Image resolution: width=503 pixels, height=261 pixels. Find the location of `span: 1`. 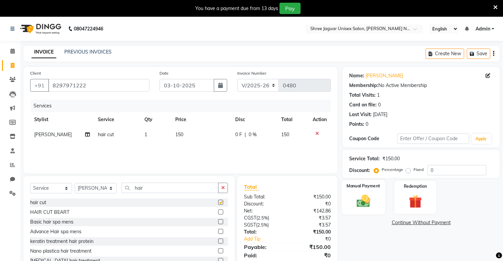

span: 1 is located at coordinates (146, 135).